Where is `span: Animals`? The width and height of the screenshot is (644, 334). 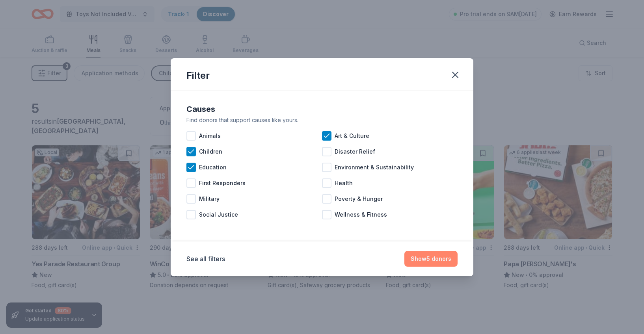
span: Animals is located at coordinates (210, 136).